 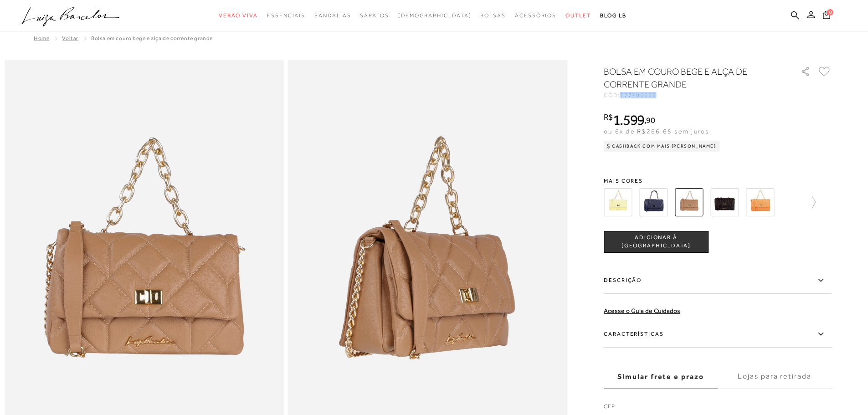 I want to click on a: Voltar, so click(x=70, y=38).